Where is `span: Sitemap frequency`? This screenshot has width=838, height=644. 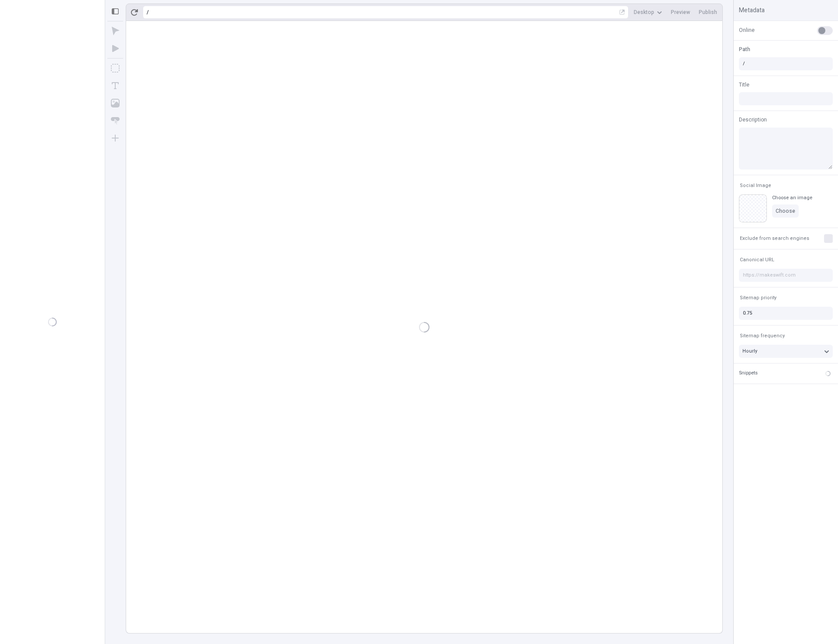 span: Sitemap frequency is located at coordinates (762, 335).